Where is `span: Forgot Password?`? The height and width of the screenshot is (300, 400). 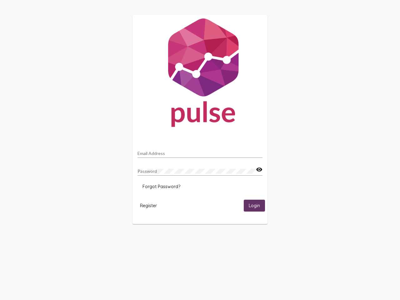
span: Forgot Password? is located at coordinates (161, 186).